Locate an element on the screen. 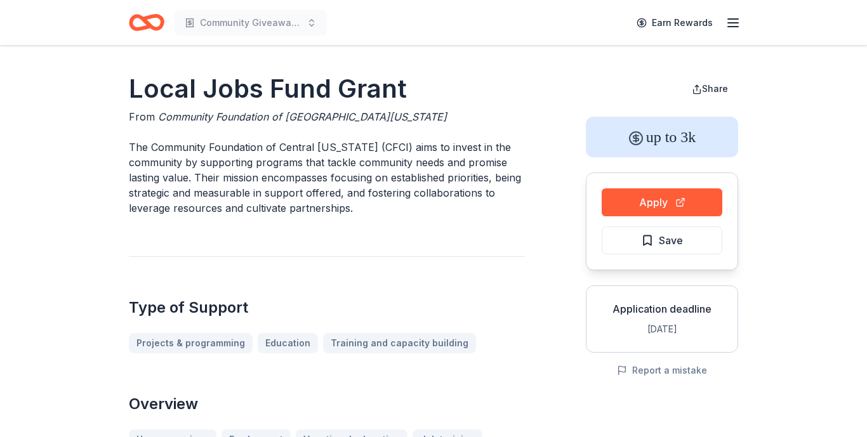 The height and width of the screenshot is (437, 867). div: Application deadline is located at coordinates (662, 309).